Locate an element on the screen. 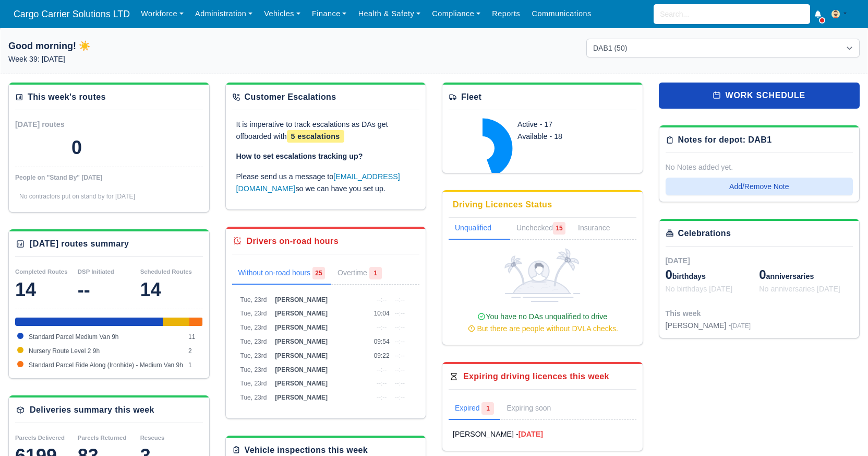 This screenshot has width=868, height=456. a: Insurance is located at coordinates (600, 228).